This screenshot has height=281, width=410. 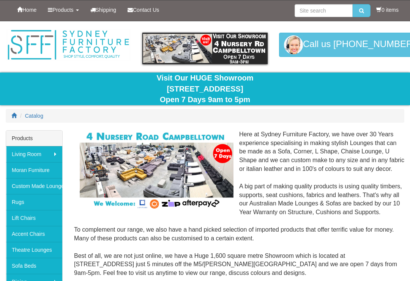 I want to click on a: Products, so click(x=63, y=10).